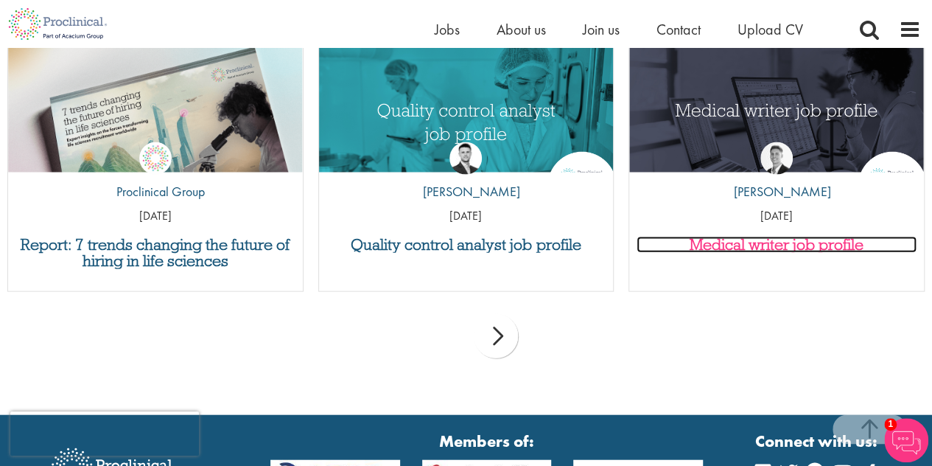 The width and height of the screenshot is (932, 466). I want to click on span: Contact, so click(679, 29).